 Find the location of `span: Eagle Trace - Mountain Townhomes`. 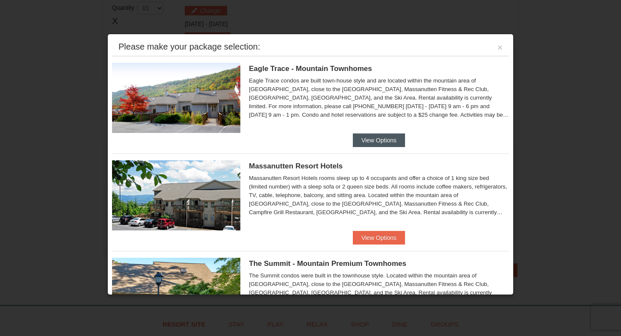

span: Eagle Trace - Mountain Townhomes is located at coordinates (310, 68).